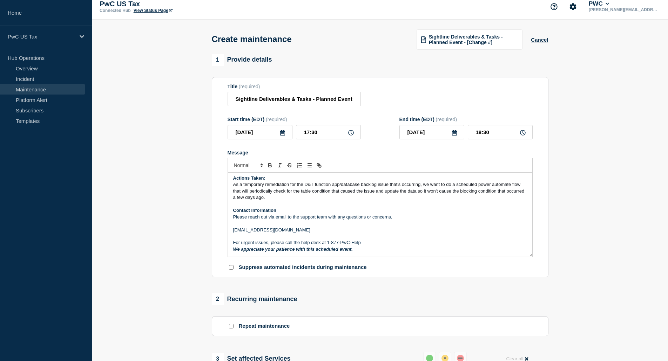 The height and width of the screenshot is (361, 668). Describe the element at coordinates (380, 243) in the screenshot. I see `p: For urgent issues, please call the help desk at 1-877-PwC-Help` at that location.